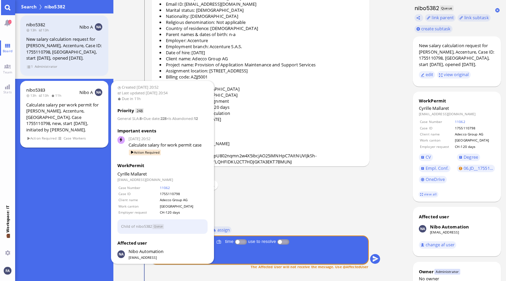 The width and height of the screenshot is (506, 281). Describe the element at coordinates (437, 168) in the screenshot. I see `span: Empl. Conf.` at that location.